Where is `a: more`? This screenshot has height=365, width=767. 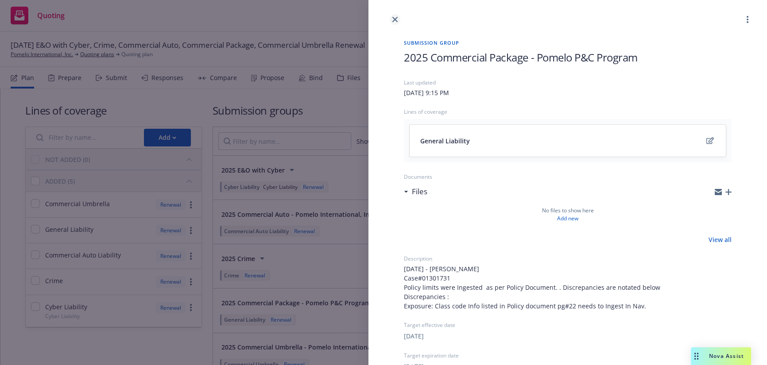 a: more is located at coordinates (748, 19).